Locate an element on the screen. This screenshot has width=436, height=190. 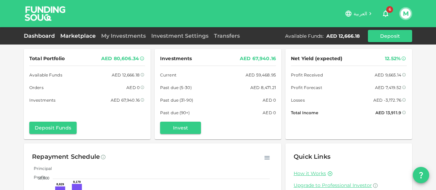
span: العربية is located at coordinates (361, 14).